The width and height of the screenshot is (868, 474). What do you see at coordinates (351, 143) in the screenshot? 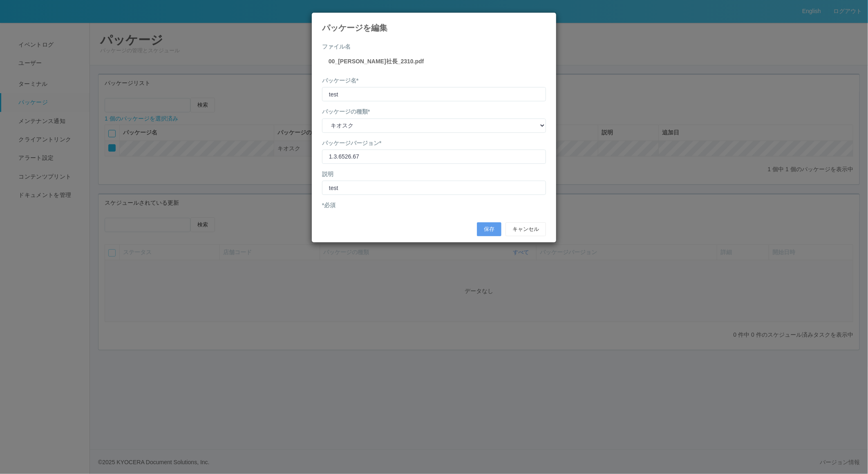
I see `label: パッケージバージョン*` at bounding box center [351, 143].